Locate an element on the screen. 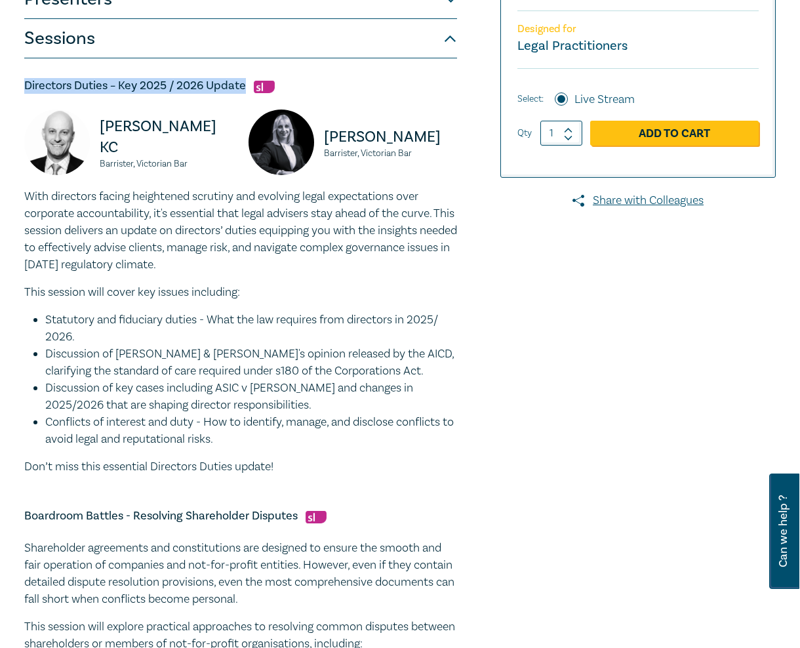 The width and height of the screenshot is (800, 648). li: Conflicts of interest and duty - How to identify, manage, and disclose conflicts to avoid legal a... is located at coordinates (251, 431).